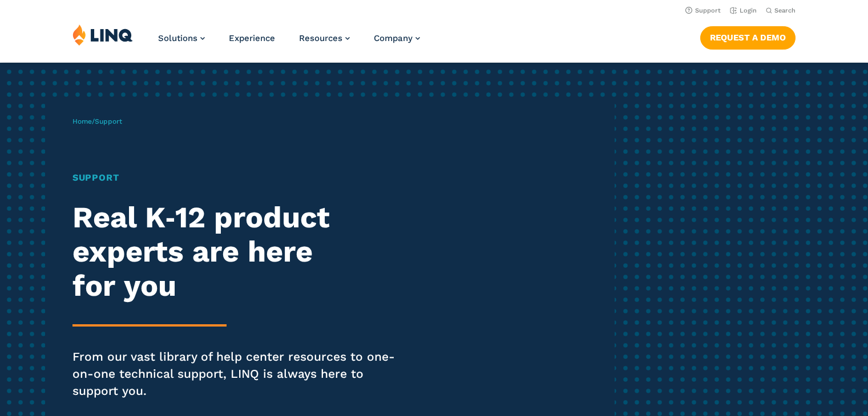 The image size is (868, 416). What do you see at coordinates (103, 35) in the screenshot?
I see `img: LINQ | K‑12 Software` at bounding box center [103, 35].